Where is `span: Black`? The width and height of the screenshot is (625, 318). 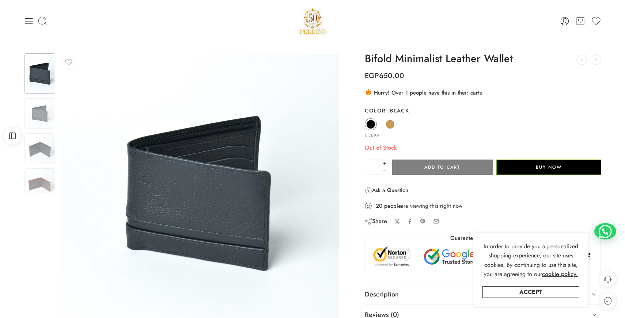
span: Black is located at coordinates (398, 110).